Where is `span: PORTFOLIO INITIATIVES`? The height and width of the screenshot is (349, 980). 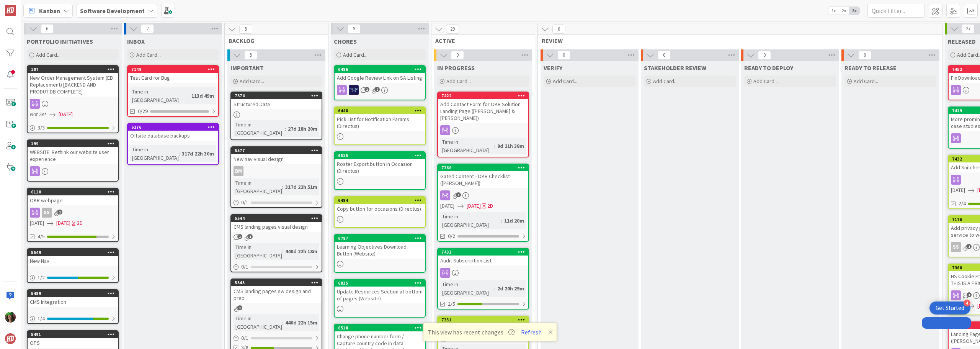
span: PORTFOLIO INITIATIVES is located at coordinates (60, 41).